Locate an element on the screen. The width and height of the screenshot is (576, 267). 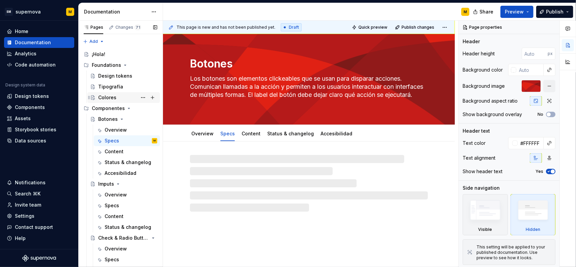
button: Preview is located at coordinates (517, 12).